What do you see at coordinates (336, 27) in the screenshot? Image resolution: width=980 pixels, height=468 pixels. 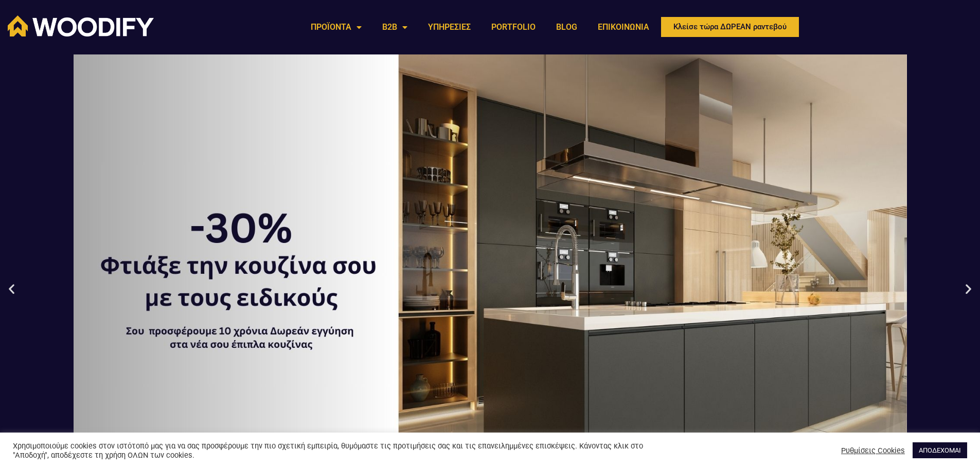 I see `a: ΠΡΟΪΟΝΤΑ` at bounding box center [336, 27].